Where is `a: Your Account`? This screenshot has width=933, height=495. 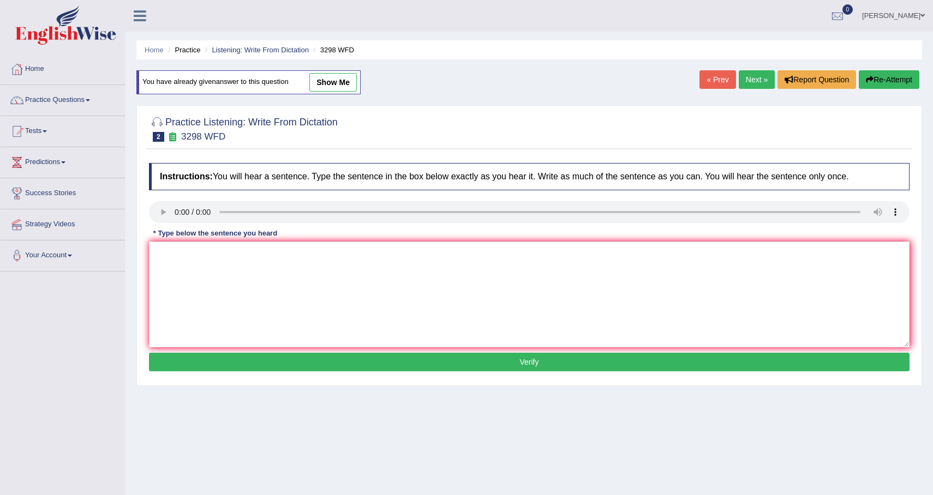
a: Your Account is located at coordinates (63, 254).